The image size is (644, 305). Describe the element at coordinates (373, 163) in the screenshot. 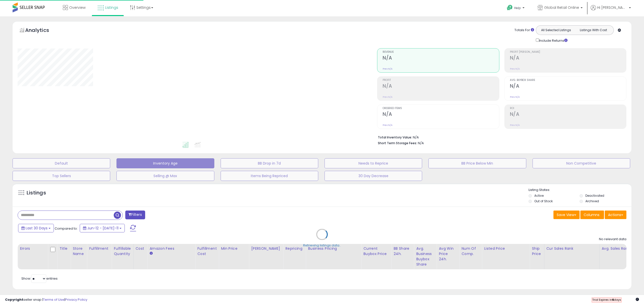

I see `button: Needs to Reprice` at that location.